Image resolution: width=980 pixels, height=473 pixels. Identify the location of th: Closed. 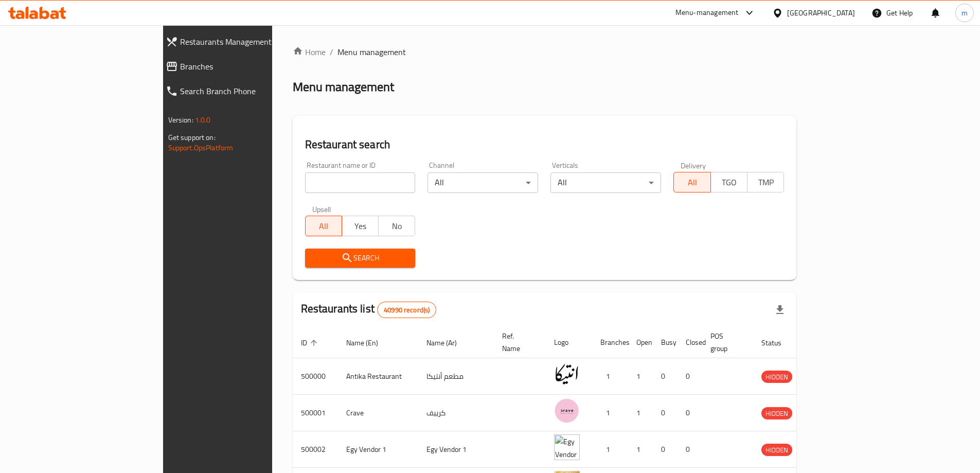
(690, 342).